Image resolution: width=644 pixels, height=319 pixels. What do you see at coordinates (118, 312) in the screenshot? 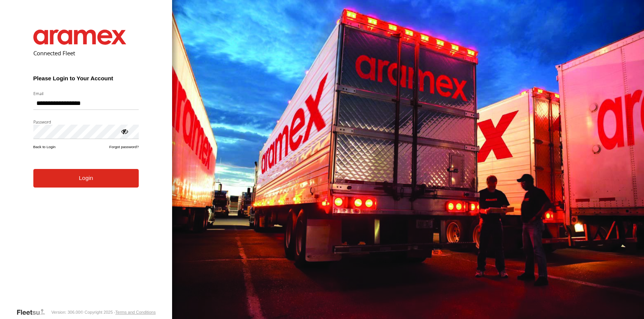
I see `div: © Copyright 2025 -` at bounding box center [118, 312].